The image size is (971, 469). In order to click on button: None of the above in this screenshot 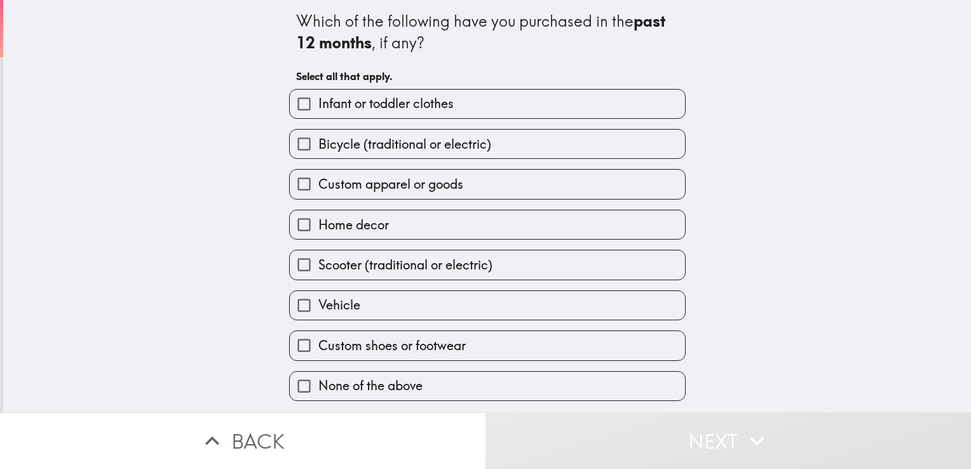, I will do `click(487, 386)`.